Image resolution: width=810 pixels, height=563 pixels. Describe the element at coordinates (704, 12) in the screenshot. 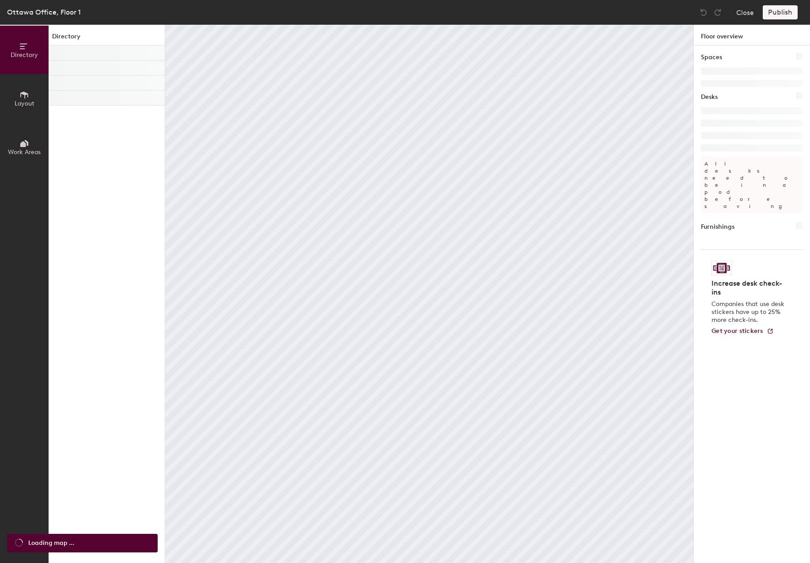

I see `img: Undo` at that location.